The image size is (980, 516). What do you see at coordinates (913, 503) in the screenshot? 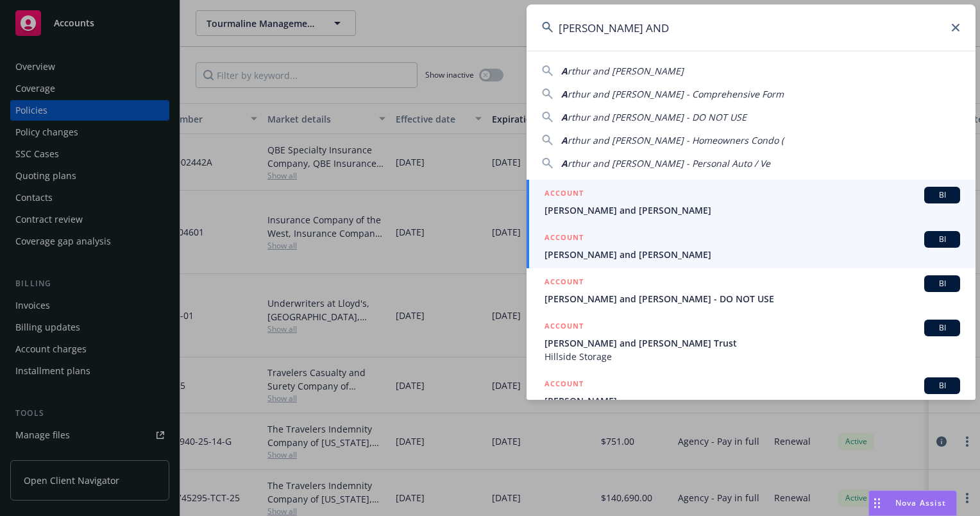
I see `button: Nova Assist` at bounding box center [913, 503].